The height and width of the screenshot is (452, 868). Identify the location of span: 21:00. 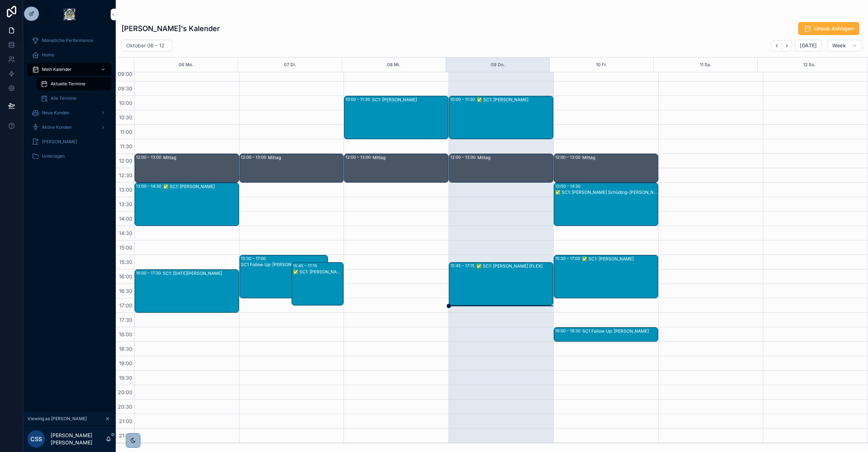
(126, 421).